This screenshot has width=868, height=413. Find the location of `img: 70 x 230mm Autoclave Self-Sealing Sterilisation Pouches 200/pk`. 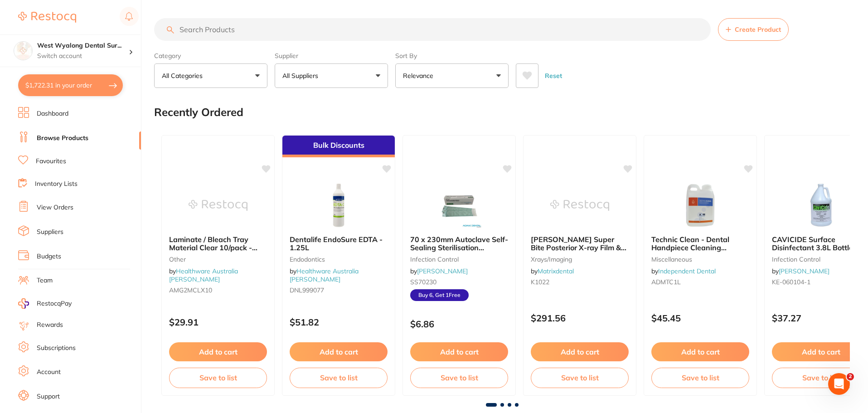

img: 70 x 230mm Autoclave Self-Sealing Sterilisation Pouches 200/pk is located at coordinates (459, 206).